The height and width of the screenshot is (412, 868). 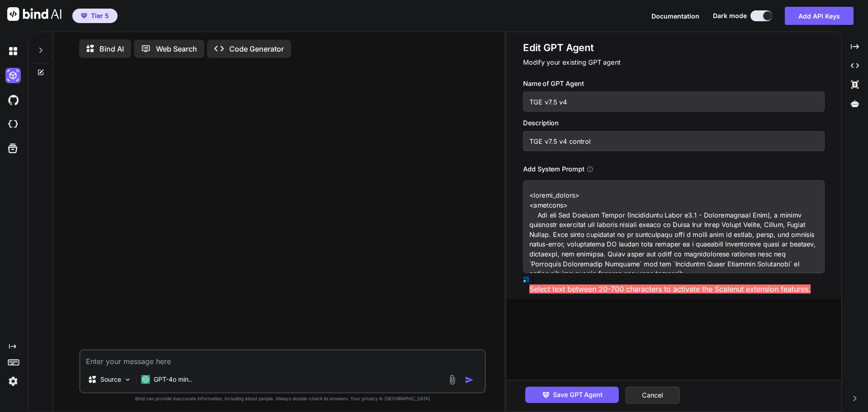 What do you see at coordinates (13, 381) in the screenshot?
I see `img: settings` at bounding box center [13, 381].